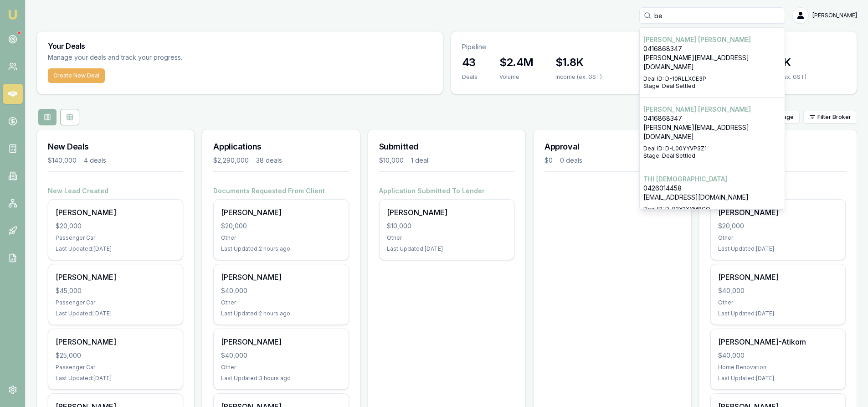 The width and height of the screenshot is (868, 407). Describe the element at coordinates (612, 146) in the screenshot. I see `h3: Approval` at that location.